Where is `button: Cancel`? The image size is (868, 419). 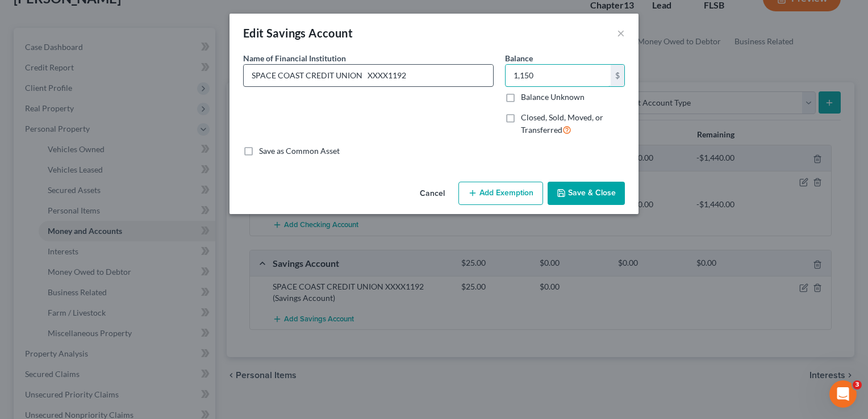
button: Cancel is located at coordinates (432, 194).